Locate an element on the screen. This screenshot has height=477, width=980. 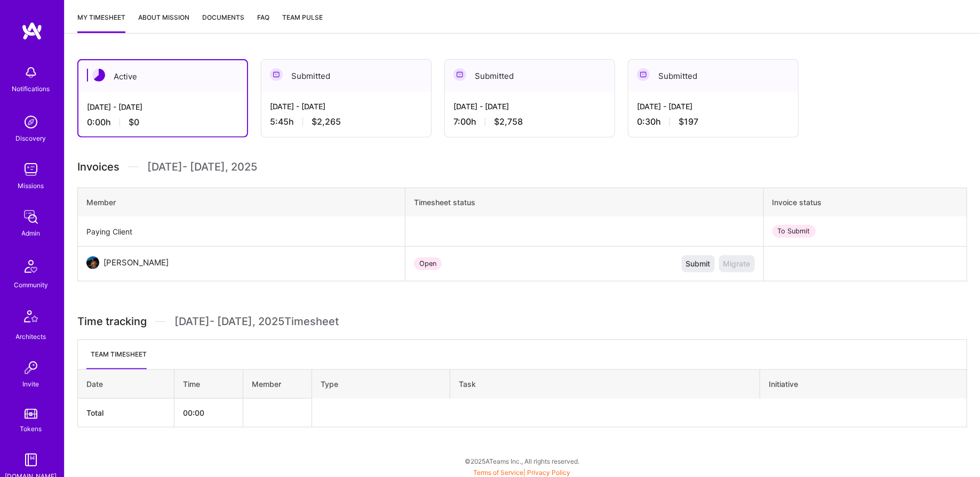
a: Privacy Policy is located at coordinates (549, 473).